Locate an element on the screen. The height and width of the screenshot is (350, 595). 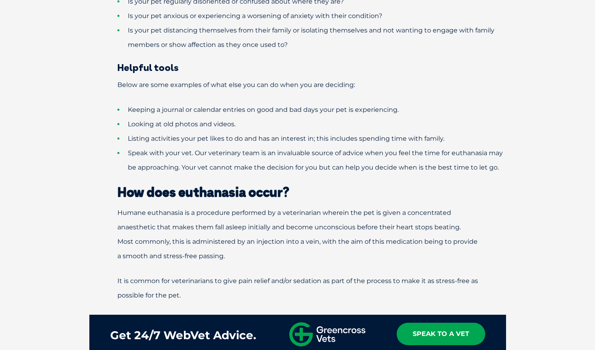
span: Keeping a journal or calendar entries on good and bad days your pet is experiencing. is located at coordinates (263, 109).